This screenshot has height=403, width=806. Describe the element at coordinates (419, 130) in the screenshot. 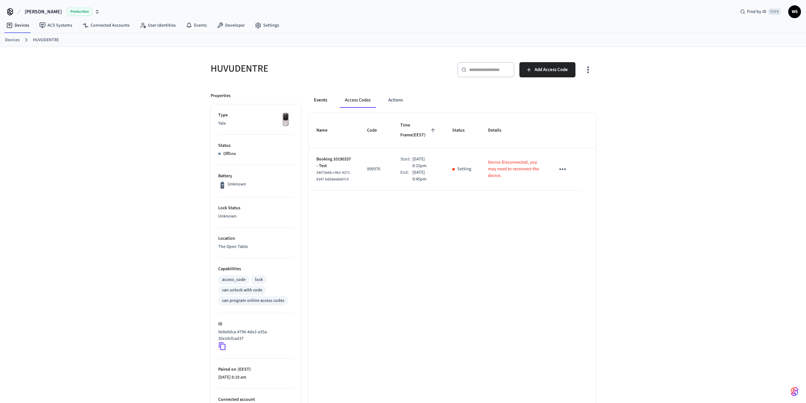

I see `span: Time Frame(EEST)` at that location.